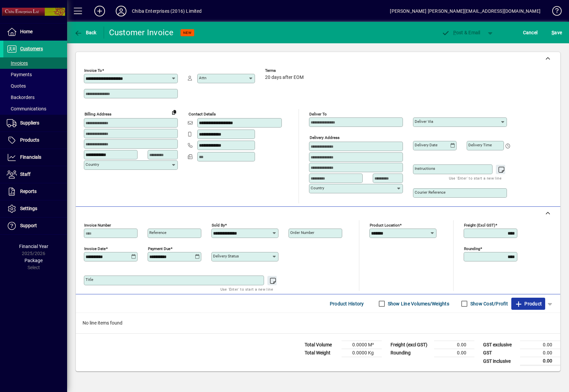  Describe the element at coordinates (35, 226) in the screenshot. I see `a: Support` at that location.